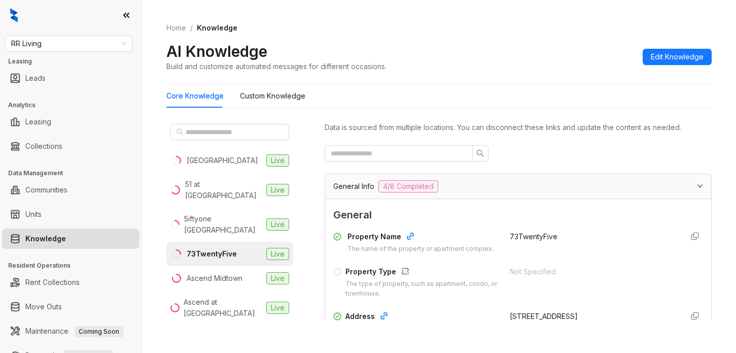  Describe the element at coordinates (677, 57) in the screenshot. I see `button: Edit Knowledge` at that location.